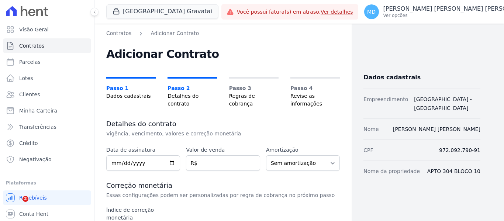 This screenshot has height=221, width=504. Describe the element at coordinates (223, 124) in the screenshot. I see `h3: Detalhes do contrato` at that location.